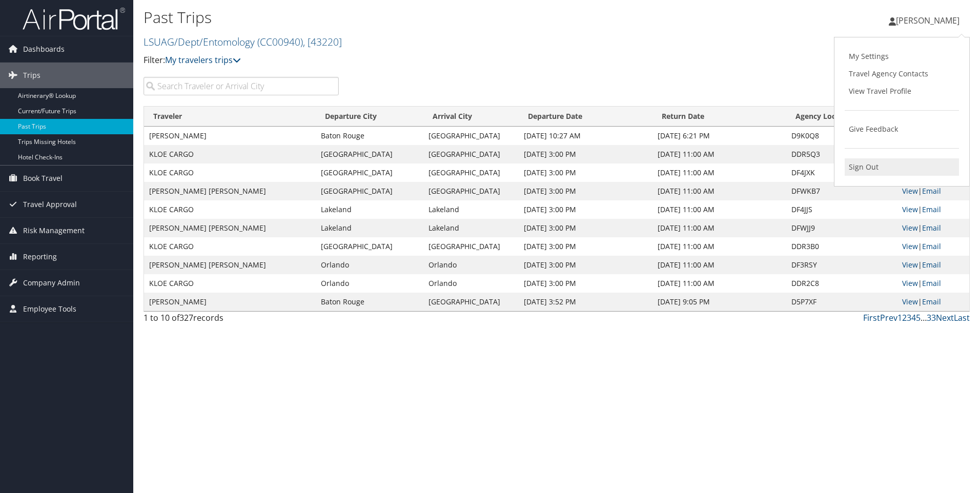  Describe the element at coordinates (905, 318) in the screenshot. I see `a: 2` at that location.